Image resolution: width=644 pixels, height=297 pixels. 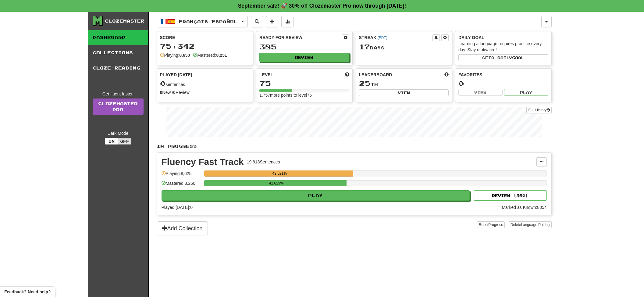 I want to click on a: Cloze-Reading, so click(x=118, y=68).